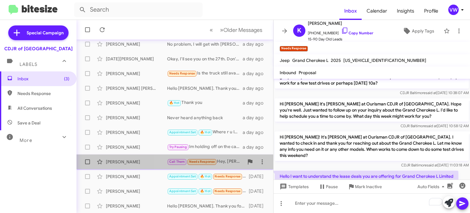 This screenshot has width=470, height=213. I want to click on div: Im holding off on the car for now, i will let you know. Thanks, so click(205, 147).